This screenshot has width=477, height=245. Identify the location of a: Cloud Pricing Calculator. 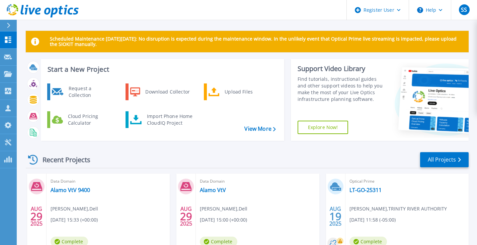
(81, 119).